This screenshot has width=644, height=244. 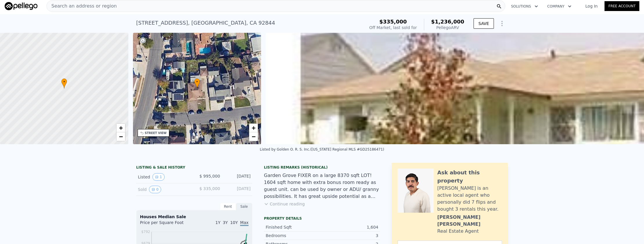 What do you see at coordinates (393, 21) in the screenshot?
I see `span: $335,000` at bounding box center [393, 21].